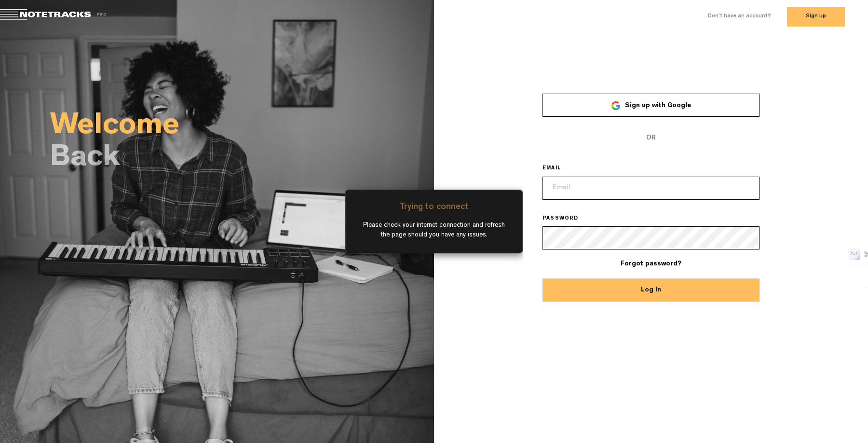  I want to click on button: Log In, so click(651, 290).